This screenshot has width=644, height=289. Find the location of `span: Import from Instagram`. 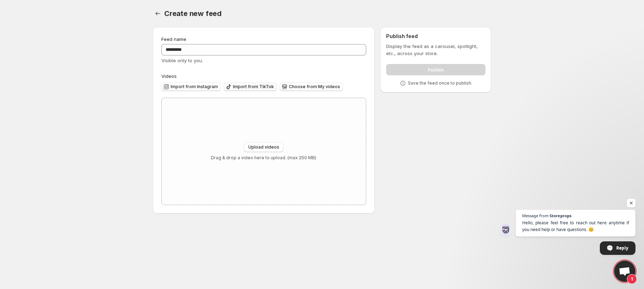

span: Import from Instagram is located at coordinates (194, 87).